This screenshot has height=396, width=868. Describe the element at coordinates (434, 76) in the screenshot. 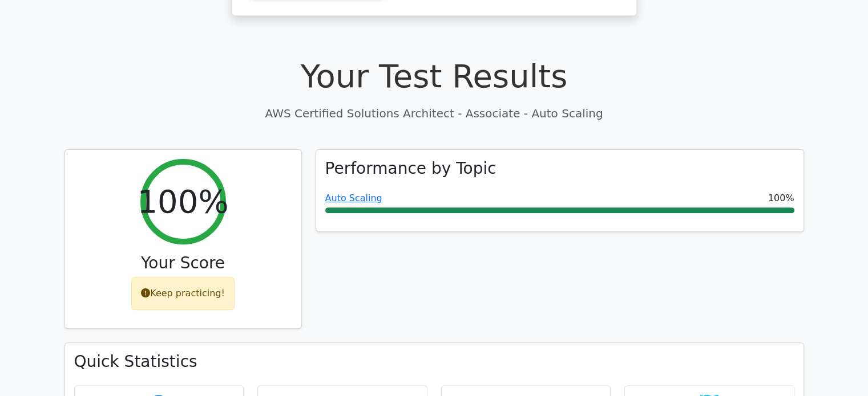

I see `h1: Your Test Results` at that location.